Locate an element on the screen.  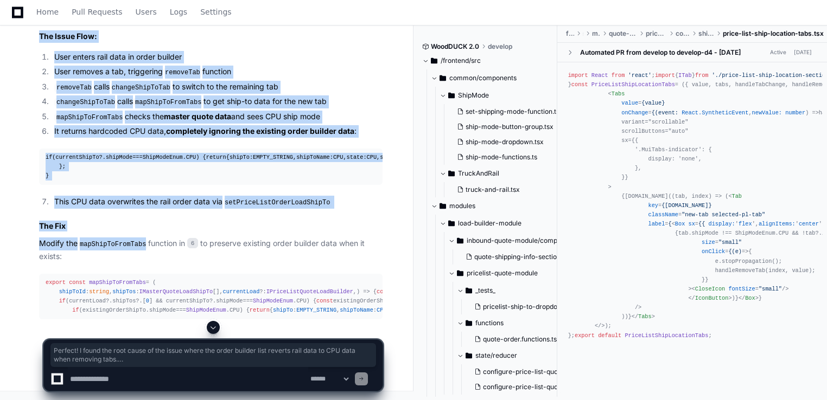
strong: master quote data is located at coordinates (197, 116).